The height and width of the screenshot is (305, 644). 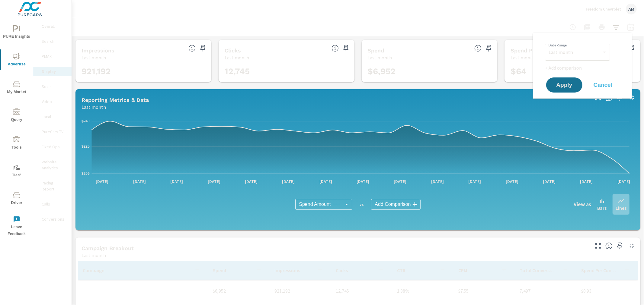 What do you see at coordinates (483, 291) in the screenshot?
I see `p: $7.55` at bounding box center [483, 291].